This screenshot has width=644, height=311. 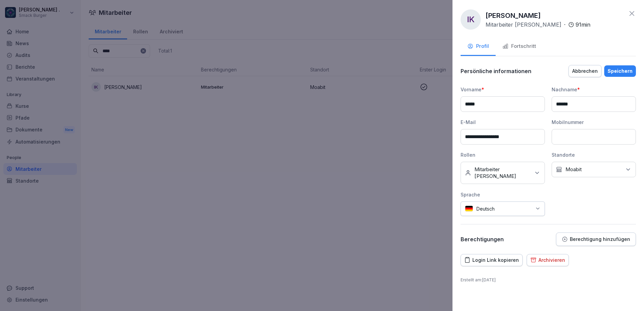 What do you see at coordinates (596, 239) in the screenshot?
I see `button: Berechtigung hinzufügen` at bounding box center [596, 239].